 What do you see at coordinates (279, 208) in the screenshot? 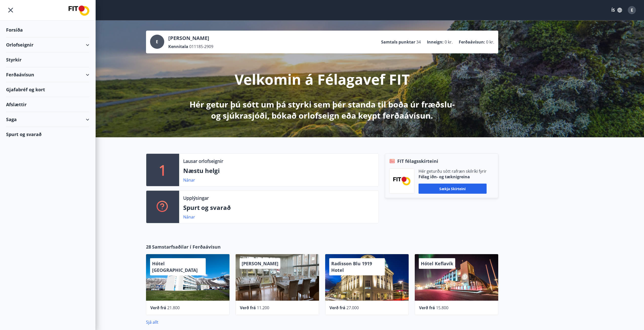
I see `p: Spurt og svarað` at bounding box center [279, 208].